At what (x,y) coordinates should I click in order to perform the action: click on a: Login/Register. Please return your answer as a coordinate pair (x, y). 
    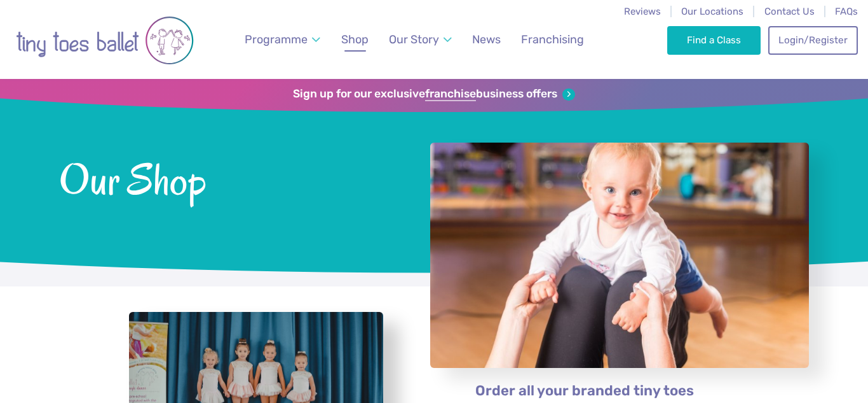
    Looking at the image, I should click on (813, 40).